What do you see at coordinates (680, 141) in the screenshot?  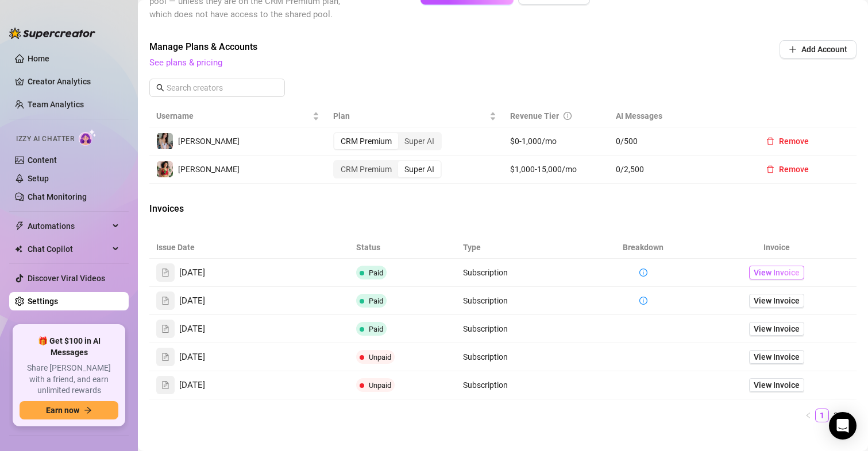 I see `span: 0 / 500` at bounding box center [680, 141].